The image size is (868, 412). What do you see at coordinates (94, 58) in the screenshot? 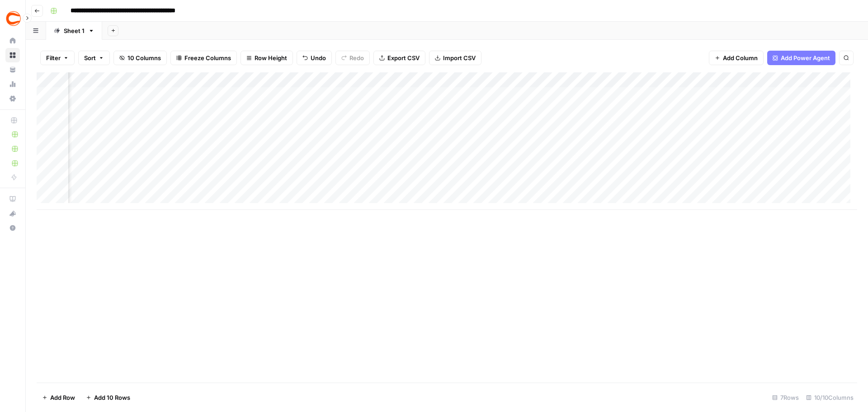
I see `button: Sort` at bounding box center [94, 58].